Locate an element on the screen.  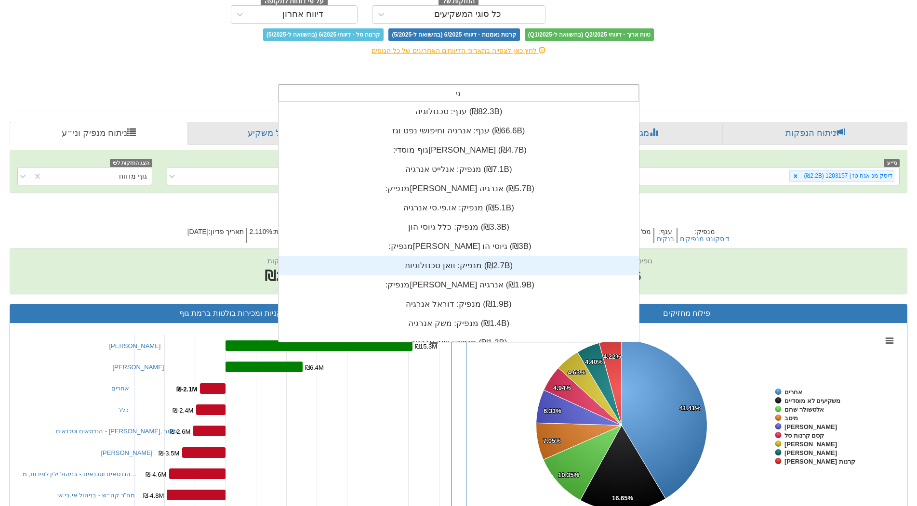
tspan: ₪-2.4M is located at coordinates (183, 410).